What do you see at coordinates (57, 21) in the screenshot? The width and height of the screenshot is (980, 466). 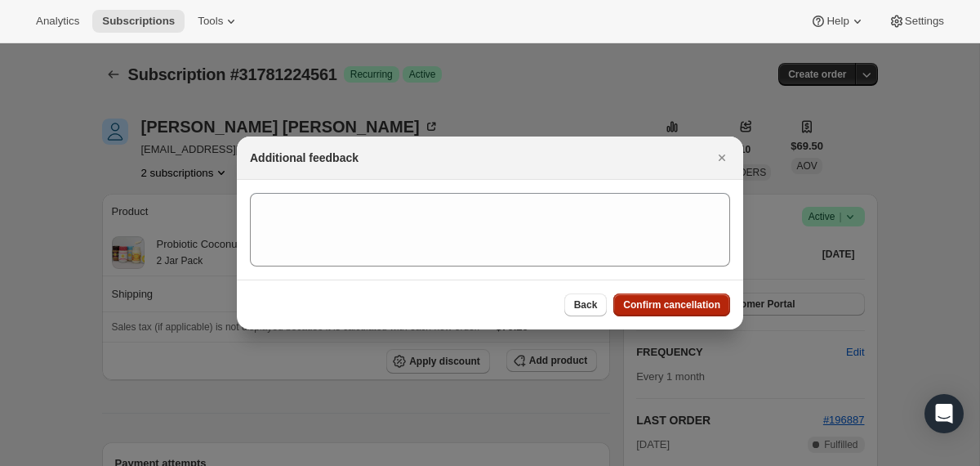 I see `span: Analytics` at bounding box center [57, 21].